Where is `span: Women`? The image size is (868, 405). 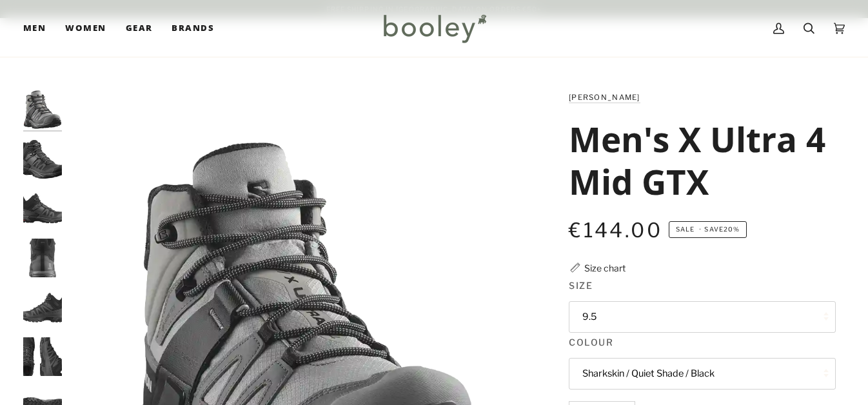 span: Women is located at coordinates (85, 28).